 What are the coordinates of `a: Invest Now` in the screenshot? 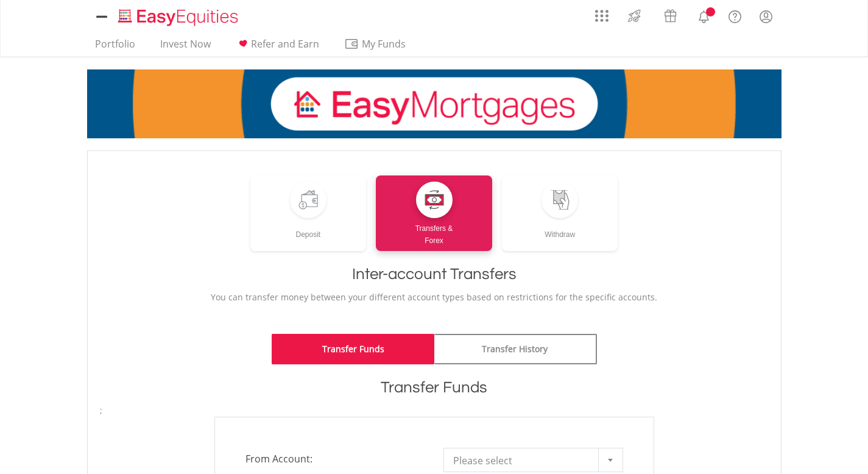 It's located at (185, 47).